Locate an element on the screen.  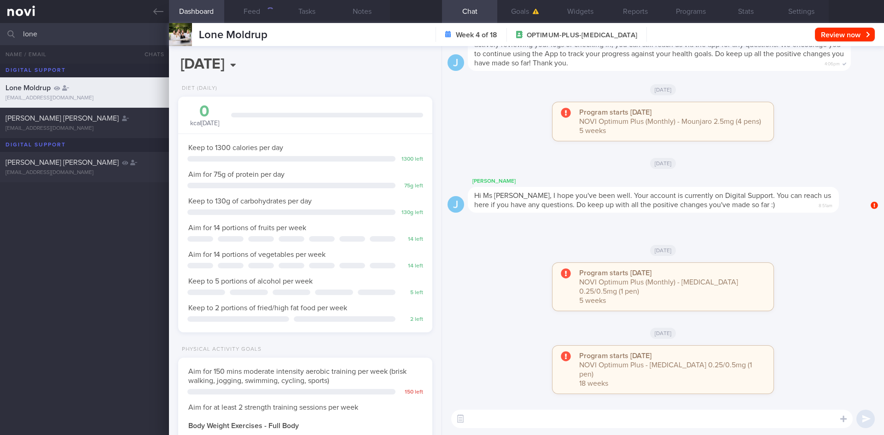
strong: Week 4 of 18 is located at coordinates (477, 35).